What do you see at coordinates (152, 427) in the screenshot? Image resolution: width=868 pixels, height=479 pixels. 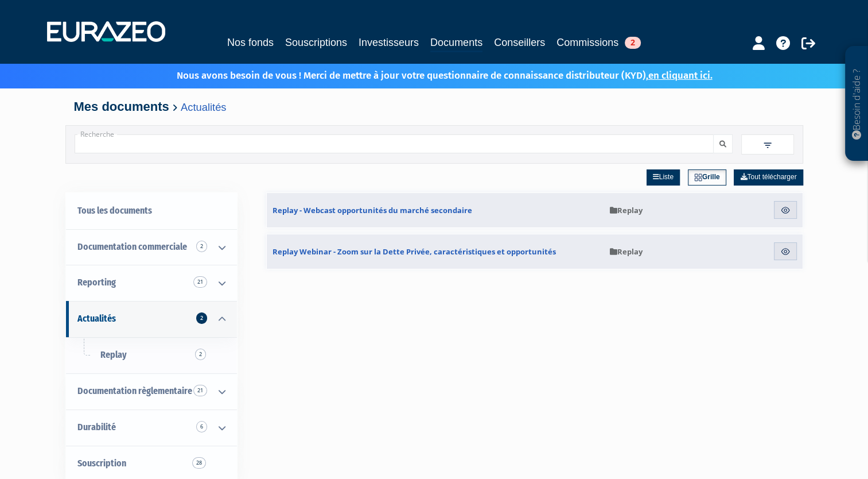 I see `a: Durabilité 6` at bounding box center [152, 427].